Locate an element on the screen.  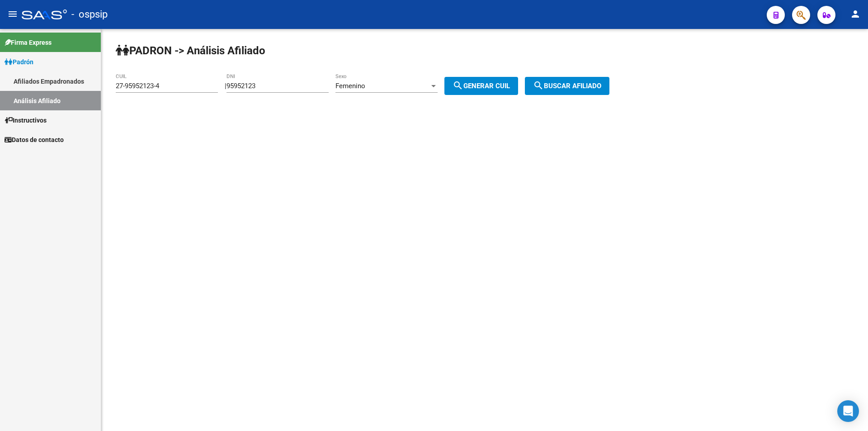
mat-icon: menu is located at coordinates (12, 14).